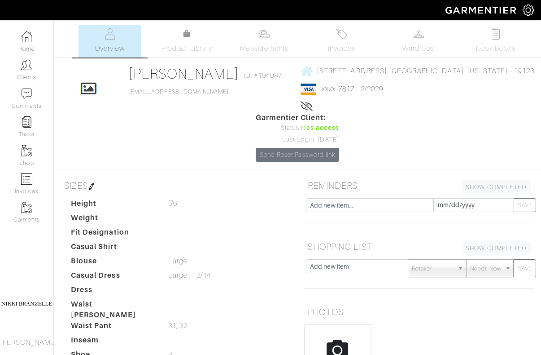  What do you see at coordinates (370, 205) in the screenshot?
I see `input: Add new item...` at bounding box center [370, 205].